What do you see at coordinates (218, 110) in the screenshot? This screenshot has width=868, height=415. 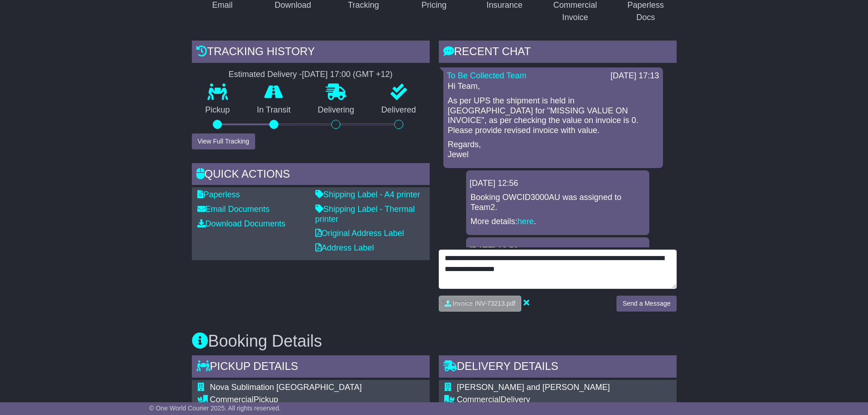 I see `p: Pickup` at bounding box center [218, 110].